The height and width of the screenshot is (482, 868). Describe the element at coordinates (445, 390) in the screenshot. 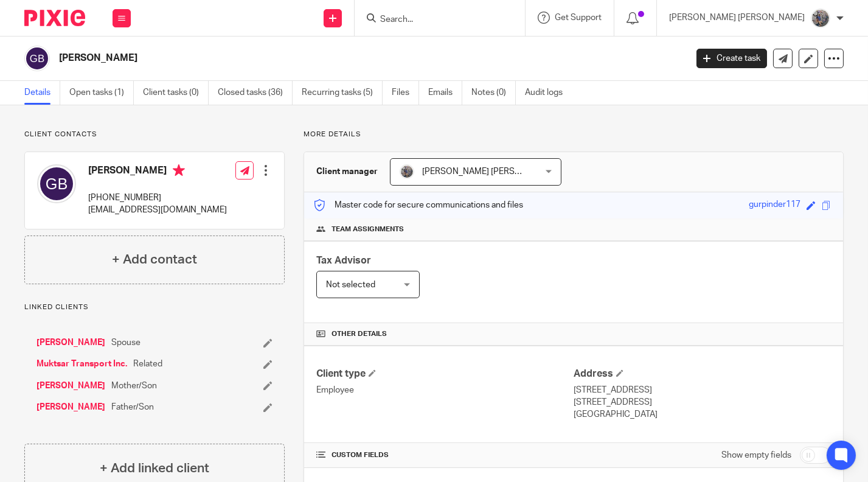

I see `p: Employee` at that location.